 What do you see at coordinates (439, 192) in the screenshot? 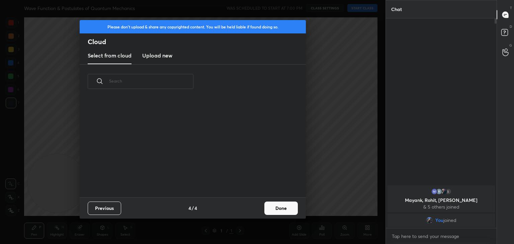
I see `img: 4ecf37ae3b8b4fa89074555df213ebe7.58088636_3` at bounding box center [439, 192].